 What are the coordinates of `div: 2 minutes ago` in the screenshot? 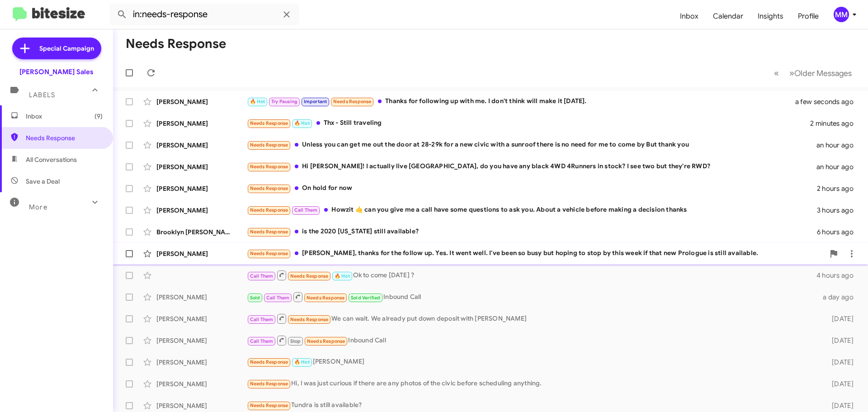 It's located at (835, 123).